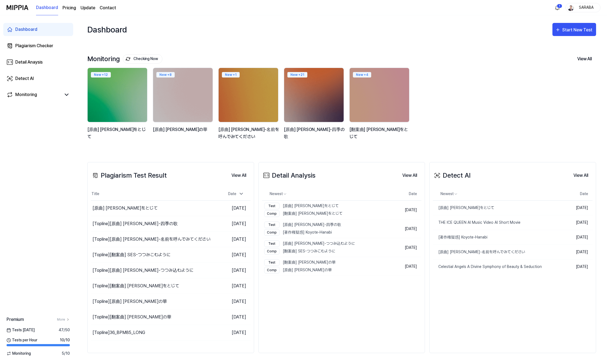 The height and width of the screenshot is (364, 607). What do you see at coordinates (586, 7) in the screenshot?
I see `div: SARABA` at bounding box center [586, 7].